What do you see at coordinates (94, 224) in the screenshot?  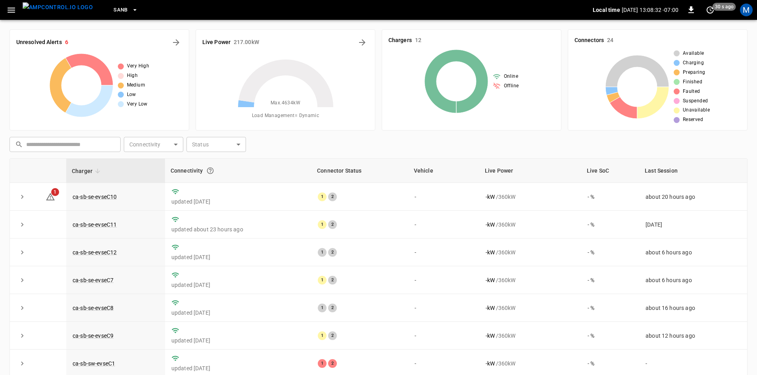 I see `a: ca-sb-se-evseC11` at bounding box center [94, 224].